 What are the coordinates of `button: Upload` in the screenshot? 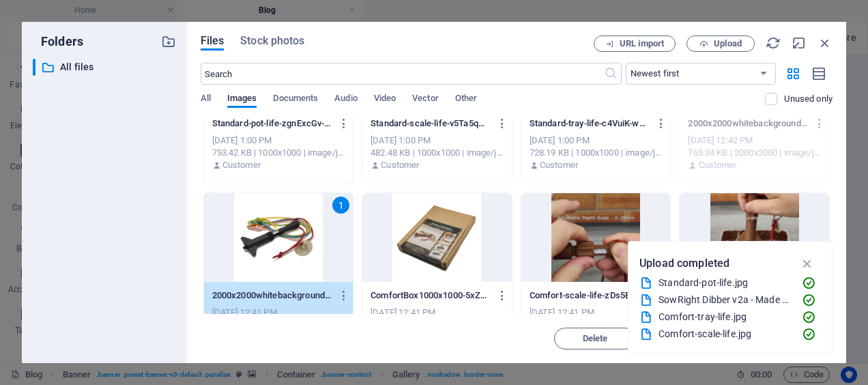 It's located at (721, 44).